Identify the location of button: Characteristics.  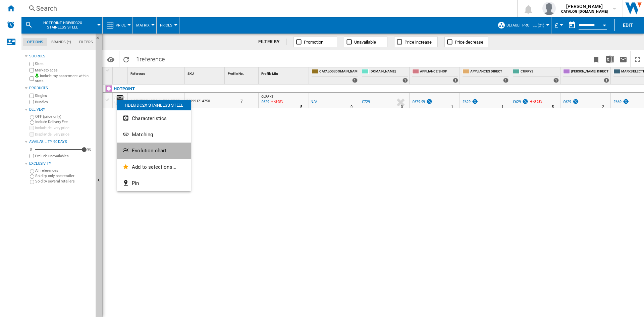
(154, 118).